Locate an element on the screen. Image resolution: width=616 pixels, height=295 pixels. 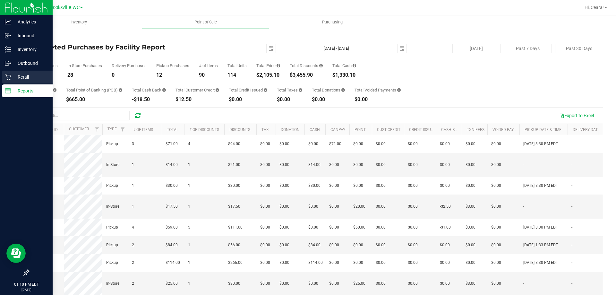
span: $71.00 is located at coordinates (335, 144).